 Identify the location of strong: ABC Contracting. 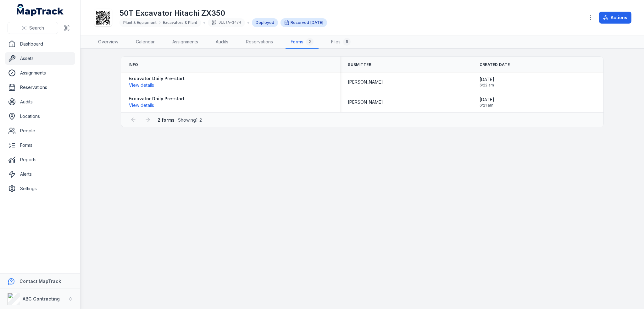
(41, 298).